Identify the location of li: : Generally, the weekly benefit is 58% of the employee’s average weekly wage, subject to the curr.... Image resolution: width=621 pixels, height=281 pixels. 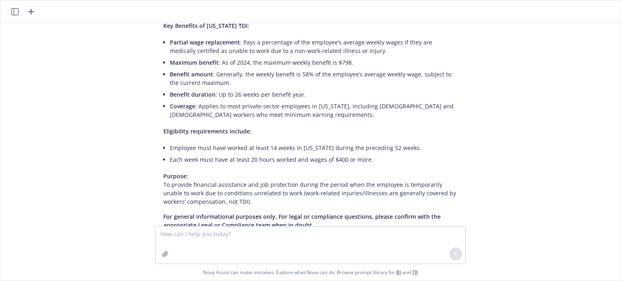
(314, 78).